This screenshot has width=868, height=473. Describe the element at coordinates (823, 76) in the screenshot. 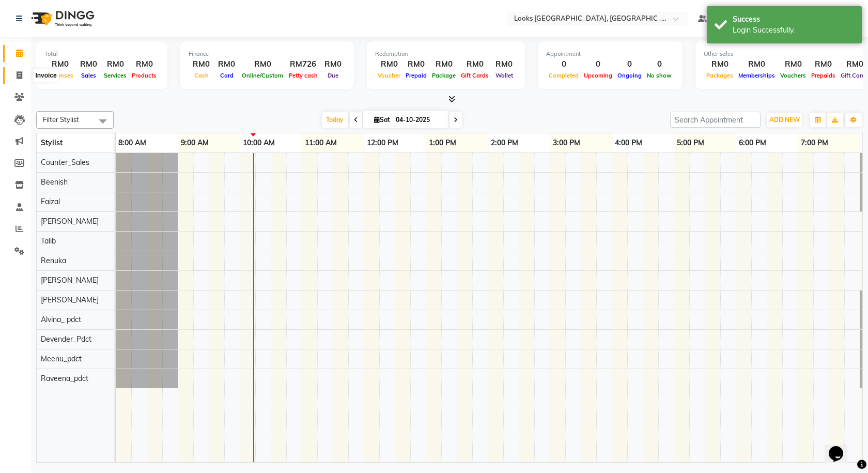

I see `span: Prepaids` at that location.